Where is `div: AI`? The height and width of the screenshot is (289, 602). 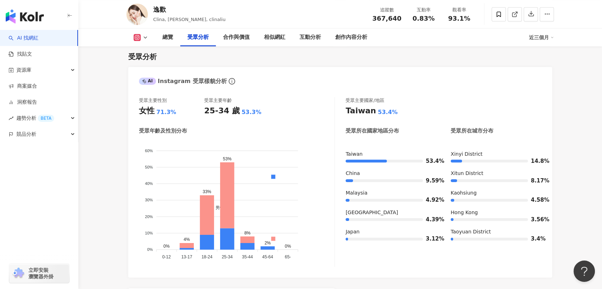 div: AI is located at coordinates (147, 81).